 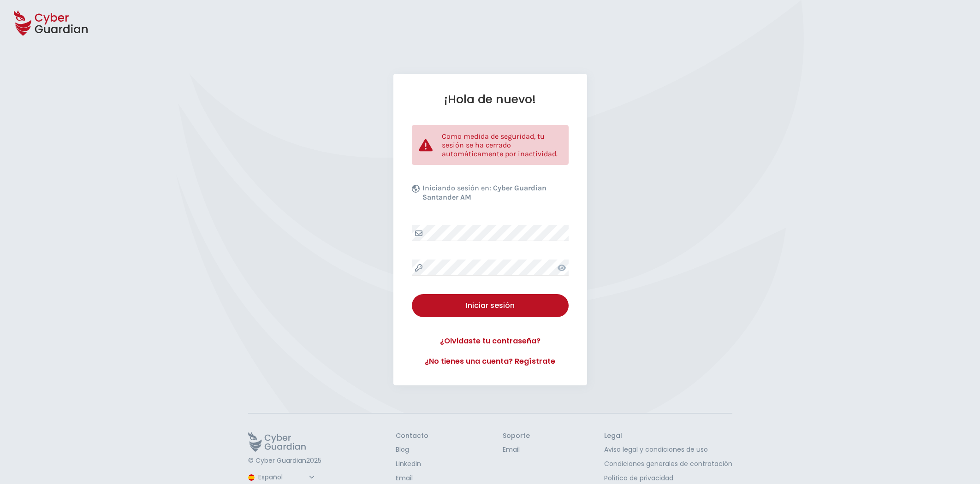 What do you see at coordinates (490, 306) in the screenshot?
I see `button: Iniciar sesión` at bounding box center [490, 306].